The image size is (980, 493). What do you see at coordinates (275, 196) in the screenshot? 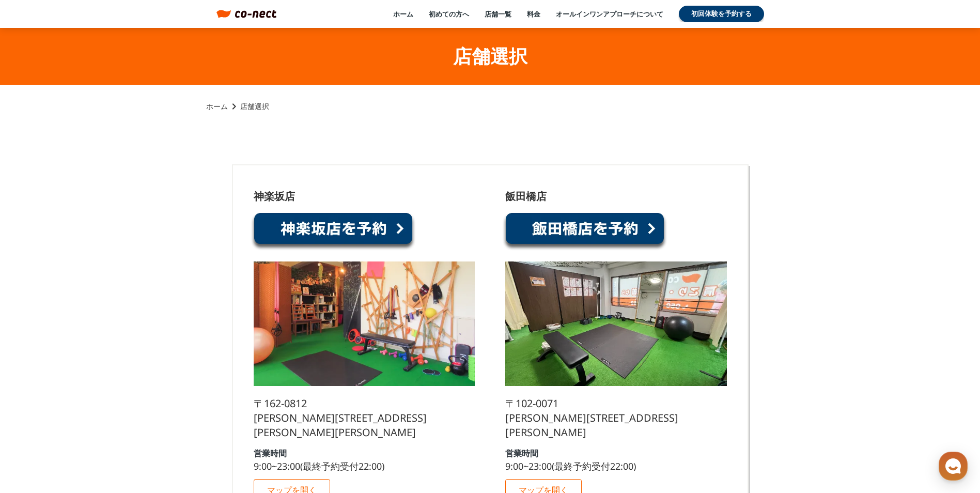
I see `p: 神楽坂店` at bounding box center [275, 196].